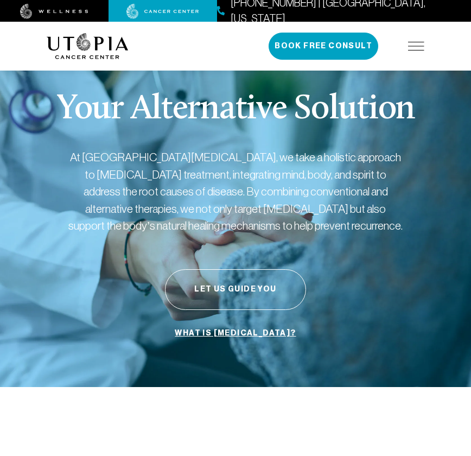 The image size is (471, 456). Describe the element at coordinates (163, 11) in the screenshot. I see `img: cancer center` at that location.